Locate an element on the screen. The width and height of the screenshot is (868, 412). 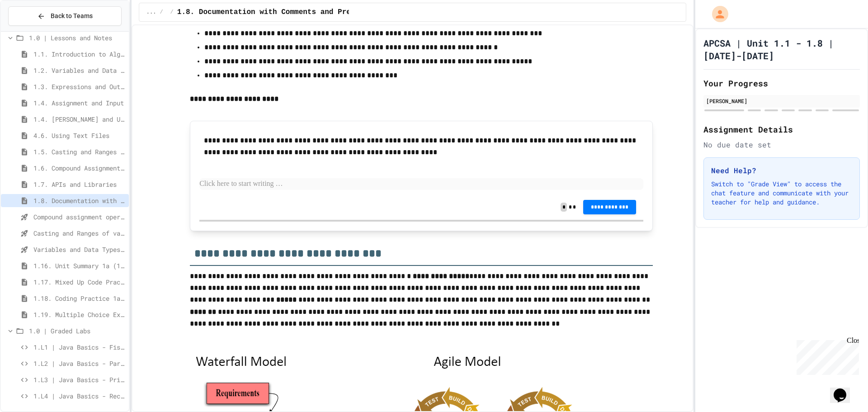
span: Compound assignment operators - Quiz is located at coordinates (79, 217).